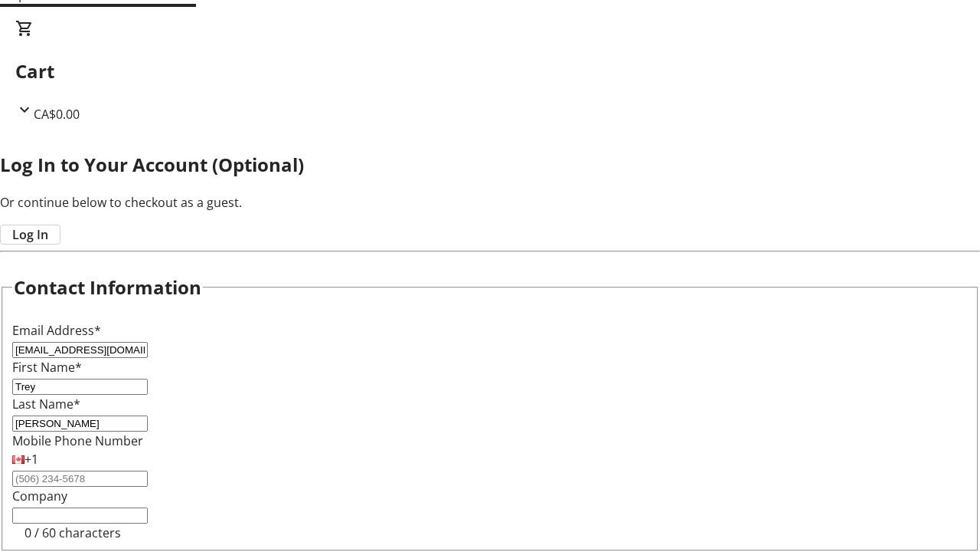 The height and width of the screenshot is (552, 980). Describe the element at coordinates (107, 287) in the screenshot. I see `h2: Contact Information` at that location.